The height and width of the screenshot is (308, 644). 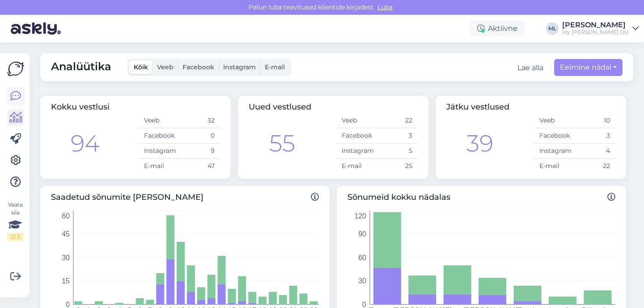 I want to click on span: E-mail, so click(x=275, y=67).